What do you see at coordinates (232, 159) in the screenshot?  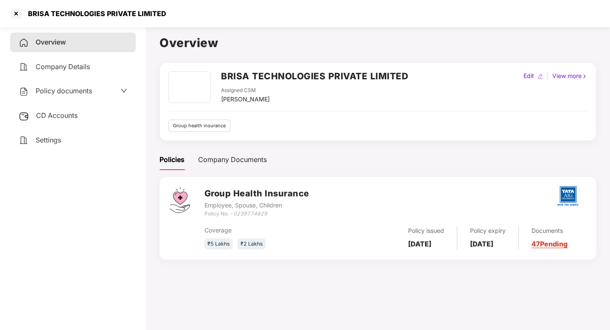 I see `div: Company Documents` at bounding box center [232, 159].